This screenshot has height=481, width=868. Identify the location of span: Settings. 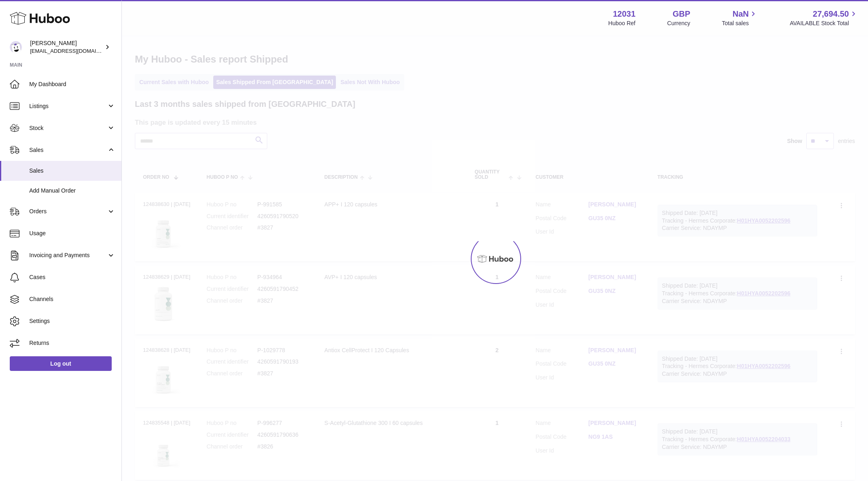
(72, 321).